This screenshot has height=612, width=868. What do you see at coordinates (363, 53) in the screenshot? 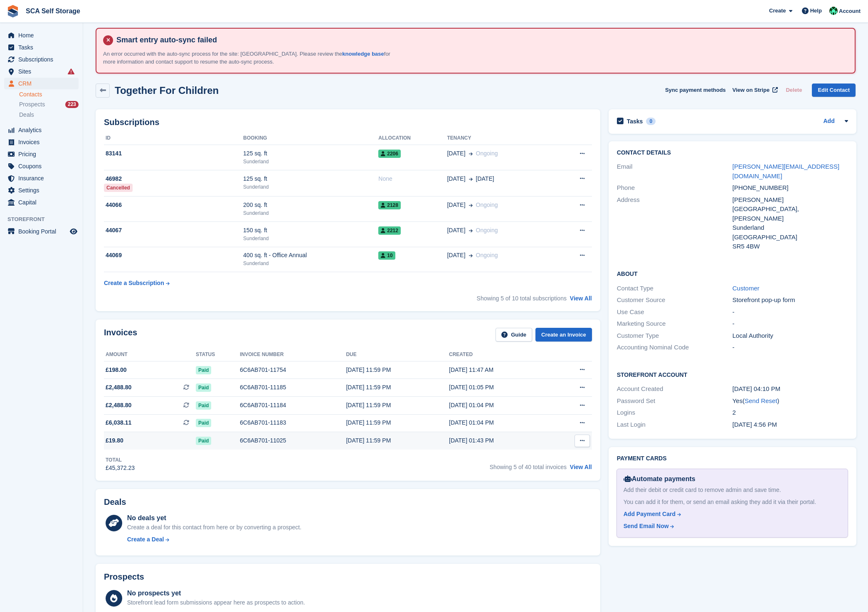
I see `a: knowledge base` at bounding box center [363, 53].